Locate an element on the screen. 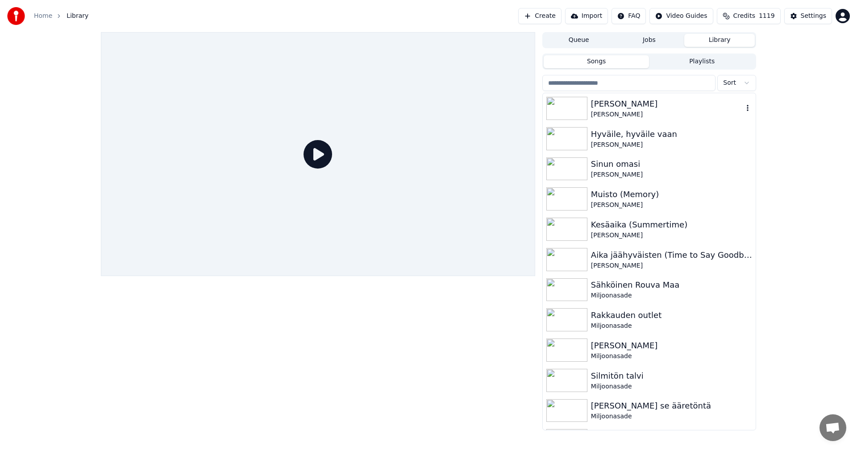 This screenshot has width=857, height=450. span: 1119 is located at coordinates (767, 16).